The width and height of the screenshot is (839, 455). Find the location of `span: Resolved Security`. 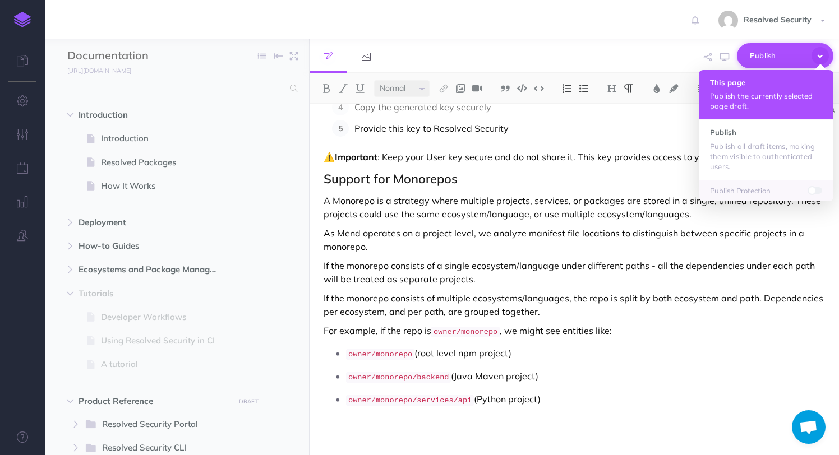

span: Resolved Security is located at coordinates (777, 20).